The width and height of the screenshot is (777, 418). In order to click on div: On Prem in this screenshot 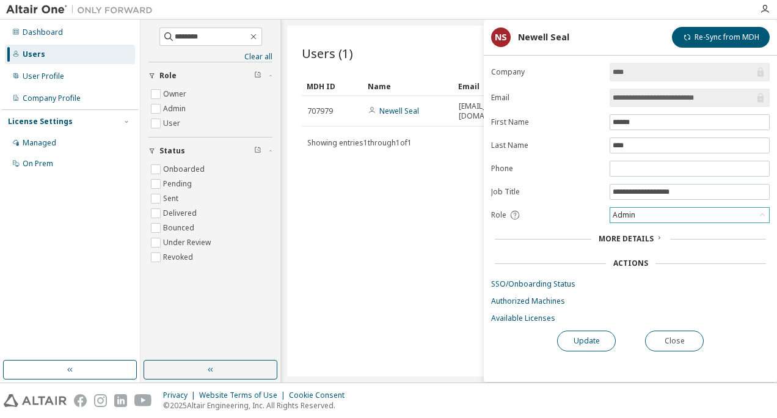, I will do `click(38, 164)`.